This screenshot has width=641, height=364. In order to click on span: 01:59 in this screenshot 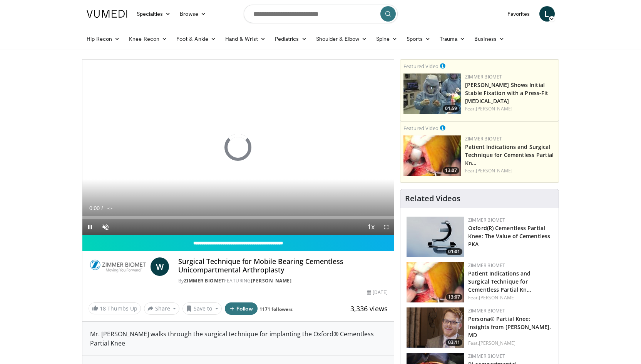, I will do `click(451, 109)`.